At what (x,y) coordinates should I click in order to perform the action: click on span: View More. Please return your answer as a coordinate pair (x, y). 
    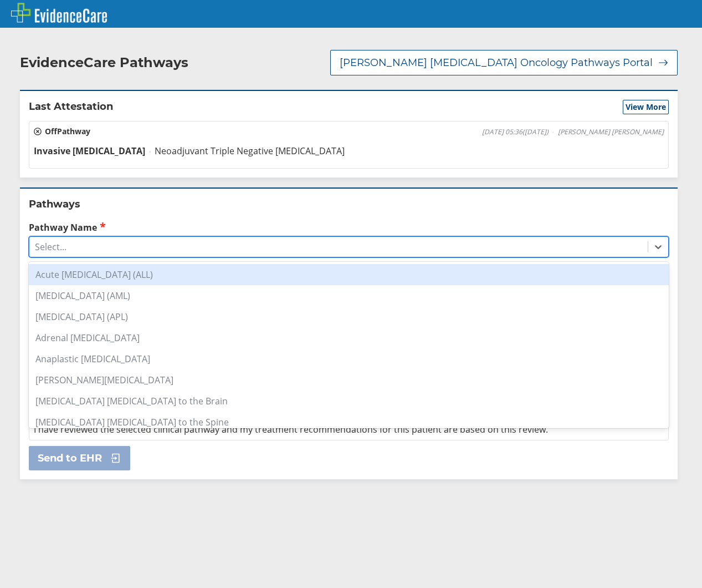
    Looking at the image, I should click on (646, 107).